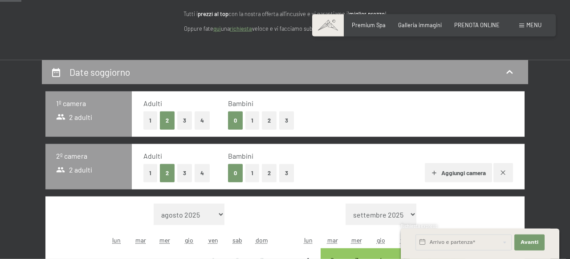 The image size is (570, 259). I want to click on a: PRENOTA ONLINE, so click(477, 25).